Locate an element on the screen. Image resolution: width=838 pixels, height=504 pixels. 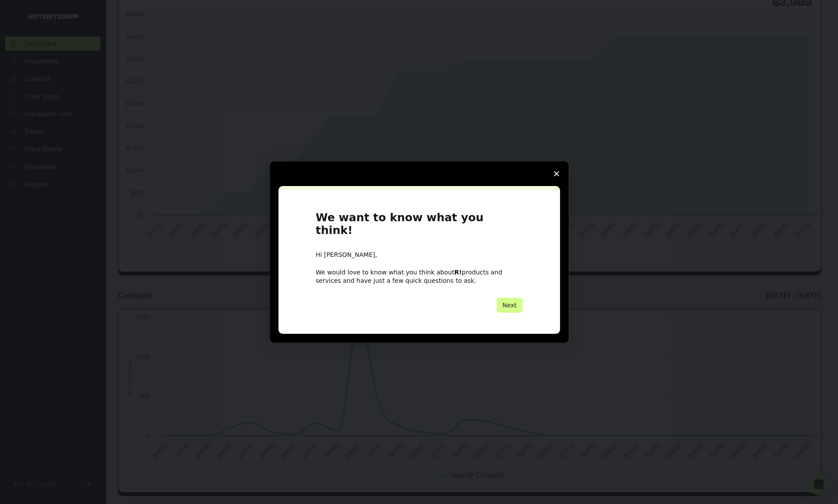
span: Close survey is located at coordinates (557, 173).